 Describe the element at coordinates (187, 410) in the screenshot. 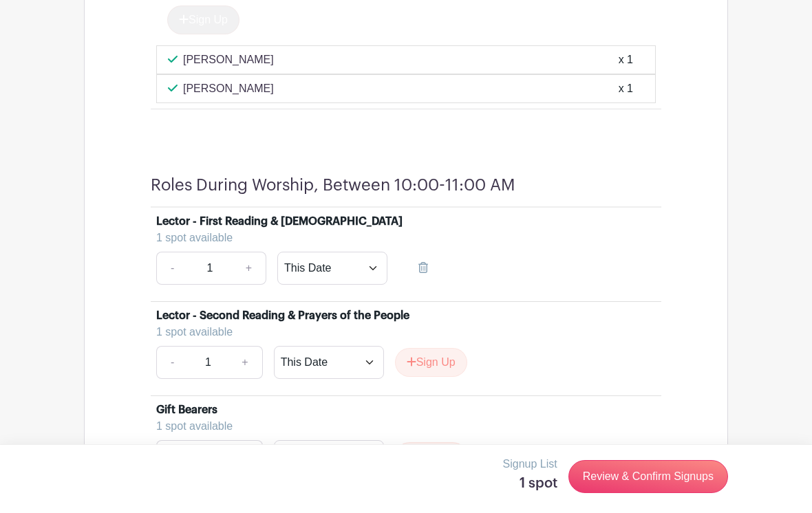

I see `div: Gift Bearers` at that location.